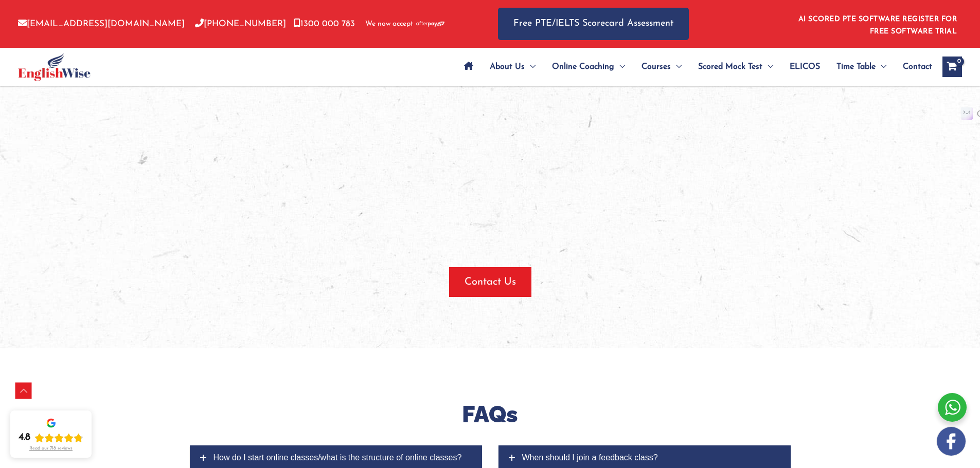  Describe the element at coordinates (588, 66) in the screenshot. I see `a: Online CoachingMenu Toggle` at that location.